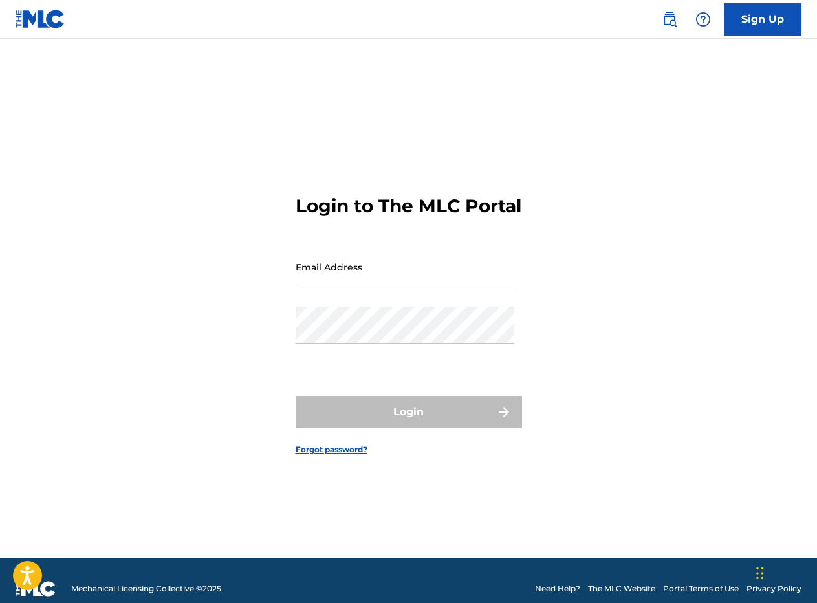  Describe the element at coordinates (146, 589) in the screenshot. I see `span: Mechanical Licensing Collective © 2025` at that location.